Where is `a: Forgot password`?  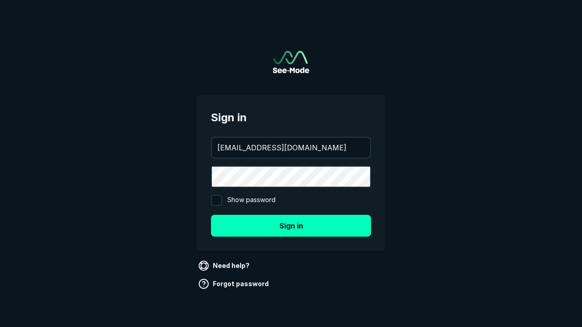 a: Forgot password is located at coordinates (234, 284).